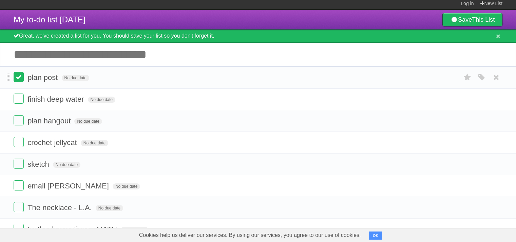 This screenshot has width=516, height=242. Describe the element at coordinates (60, 208) in the screenshot. I see `span: The necklace - L.A.` at that location.